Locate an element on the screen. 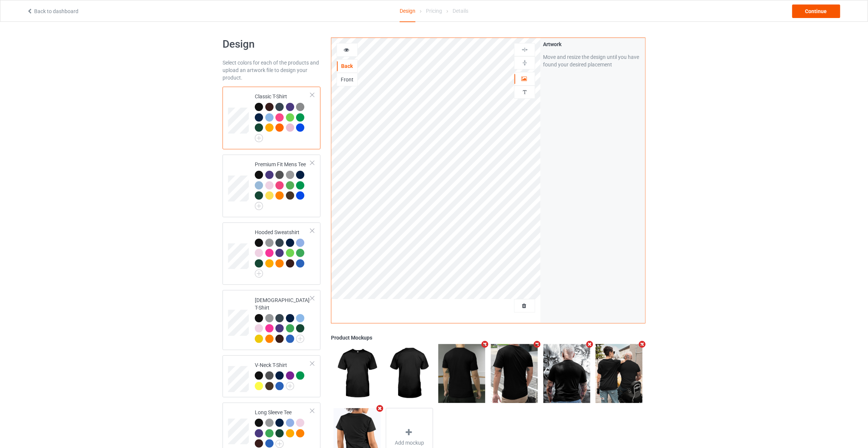 The height and width of the screenshot is (448, 868). div: Pricing is located at coordinates (434, 11).